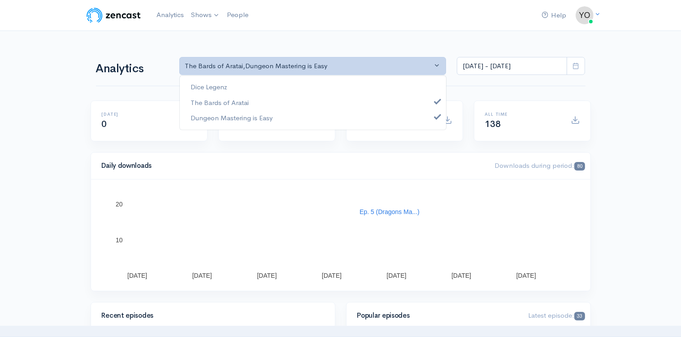 This screenshot has width=681, height=337. I want to click on a: Analytics, so click(170, 15).